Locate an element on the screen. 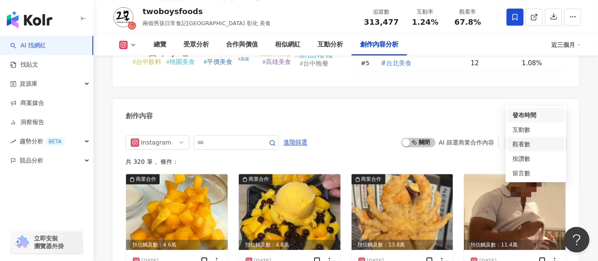 This screenshot has width=598, height=261. div: twoboysfoods is located at coordinates (207, 11).